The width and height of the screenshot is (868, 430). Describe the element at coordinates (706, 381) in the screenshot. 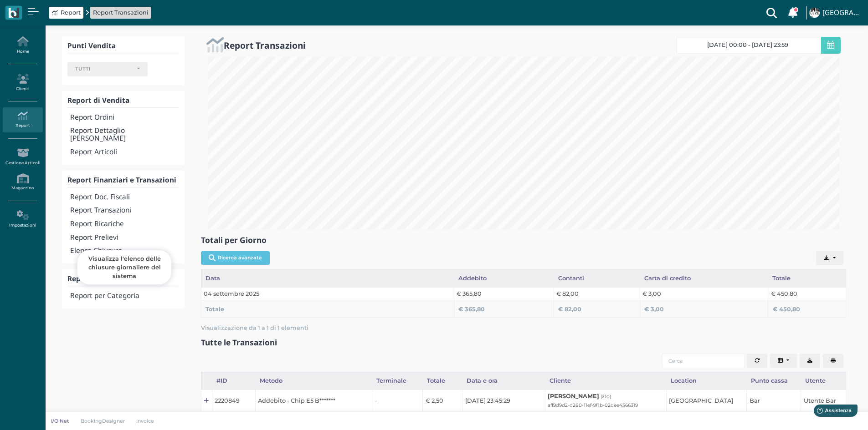

I see `div: Location` at that location.